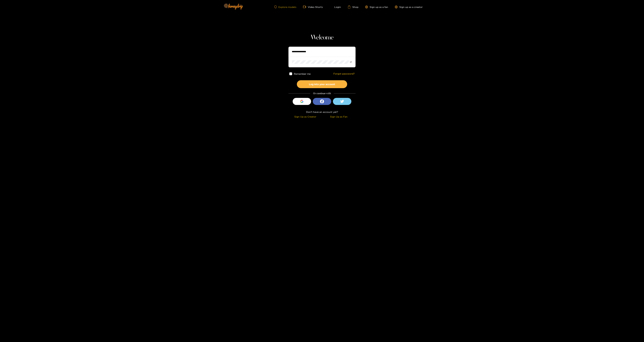 This screenshot has width=644, height=342. What do you see at coordinates (339, 117) in the screenshot?
I see `div: Sign Up as Fan` at bounding box center [339, 117].